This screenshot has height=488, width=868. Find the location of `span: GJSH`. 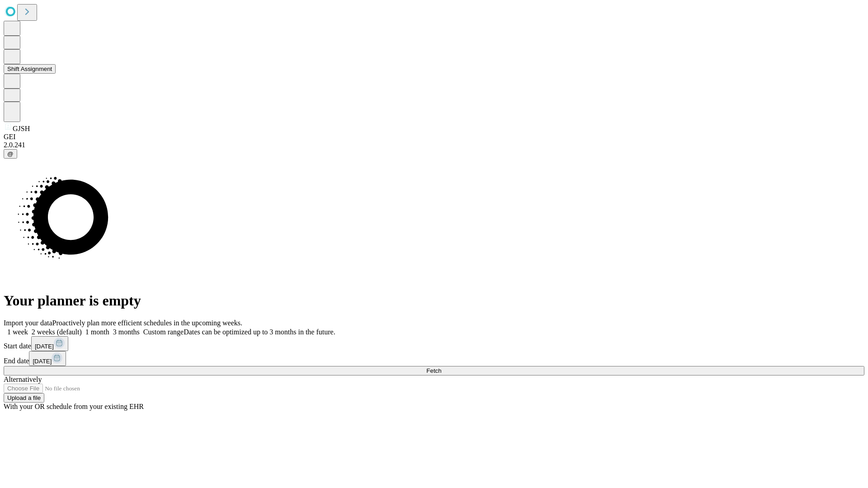

span: GJSH is located at coordinates (21, 128).